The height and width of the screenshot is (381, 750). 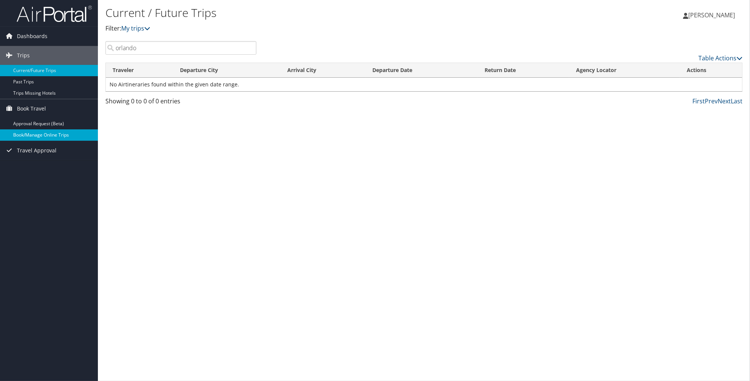 I want to click on th: Actions, so click(x=711, y=70).